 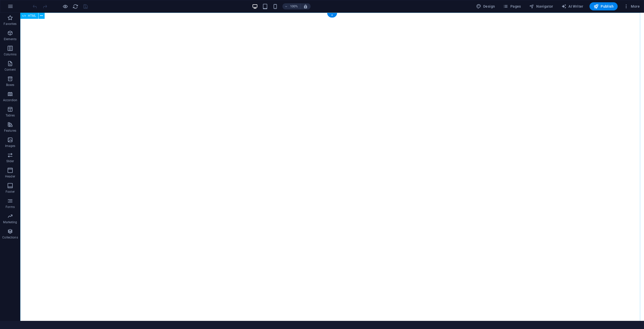 I want to click on p: Forms, so click(x=10, y=207).